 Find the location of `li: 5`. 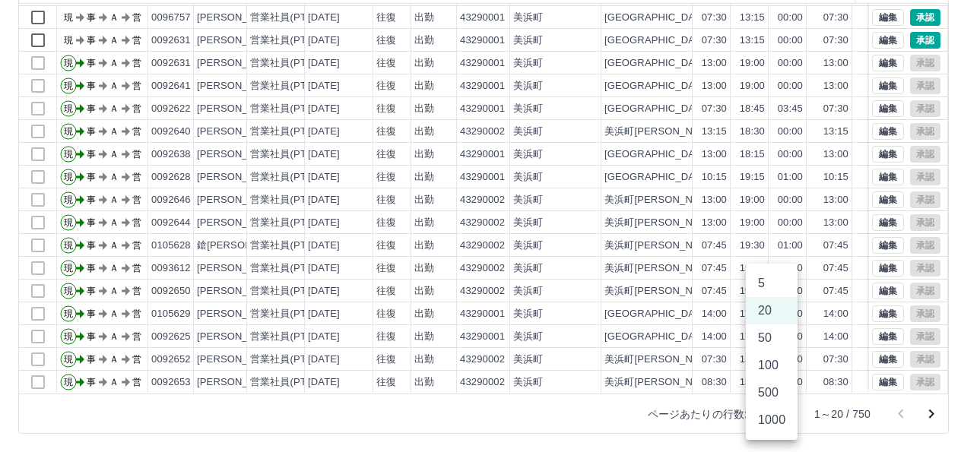

li: 5 is located at coordinates (772, 283).